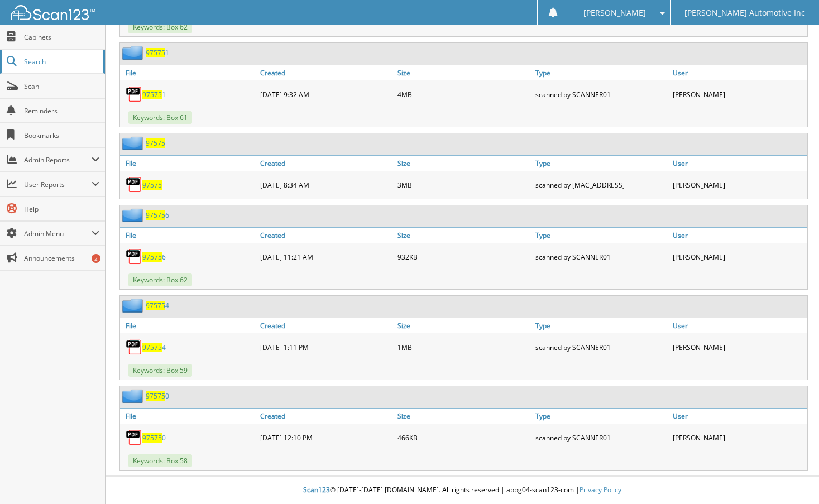  What do you see at coordinates (62, 86) in the screenshot?
I see `span: Scan` at bounding box center [62, 86].